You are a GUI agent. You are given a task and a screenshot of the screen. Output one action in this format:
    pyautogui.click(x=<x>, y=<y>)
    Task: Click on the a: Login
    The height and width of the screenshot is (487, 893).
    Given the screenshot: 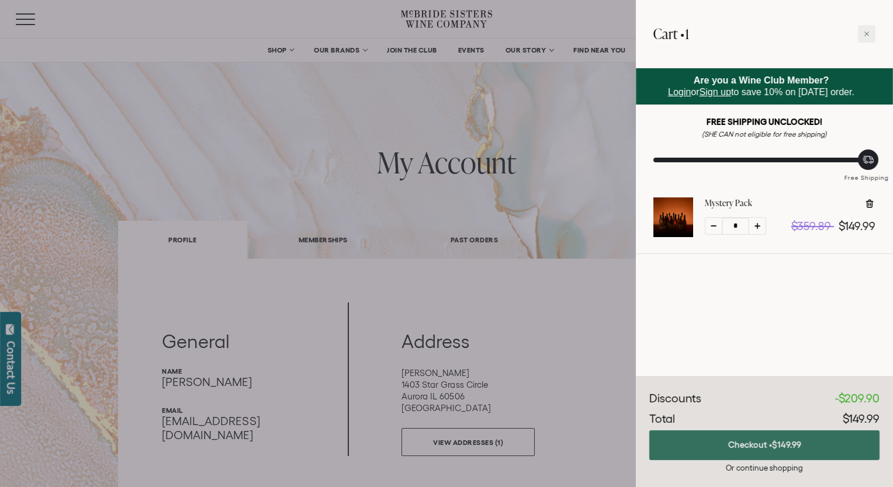 What is the action you would take?
    pyautogui.click(x=679, y=92)
    